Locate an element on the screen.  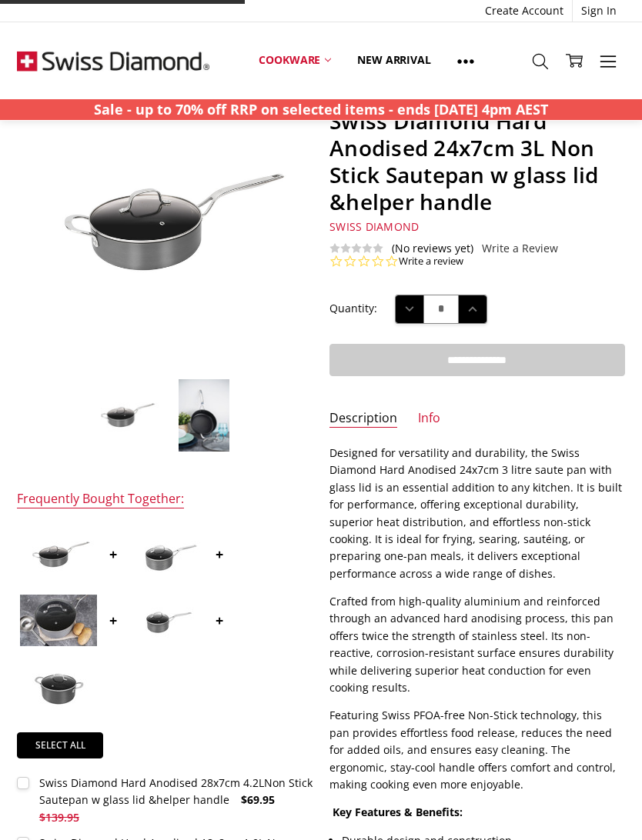
img: Swiss Diamond Hard Anodised 24x11cm 4.8l Non Stick Casserole w glass lid is located at coordinates (58, 686).